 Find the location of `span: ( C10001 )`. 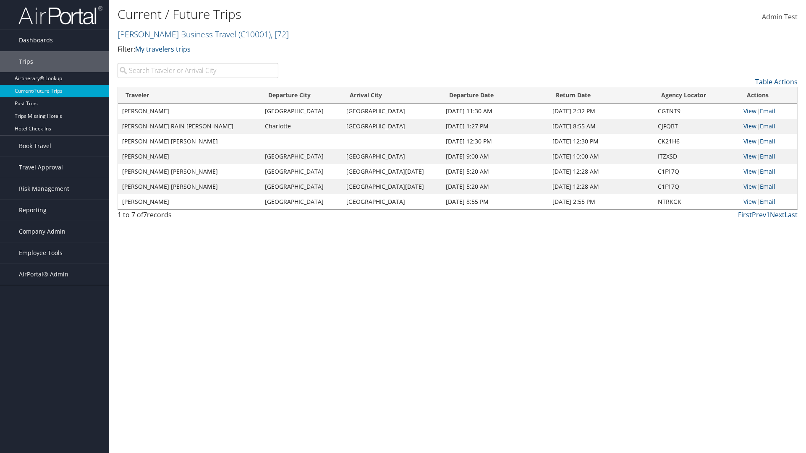

span: ( C10001 ) is located at coordinates (254, 34).